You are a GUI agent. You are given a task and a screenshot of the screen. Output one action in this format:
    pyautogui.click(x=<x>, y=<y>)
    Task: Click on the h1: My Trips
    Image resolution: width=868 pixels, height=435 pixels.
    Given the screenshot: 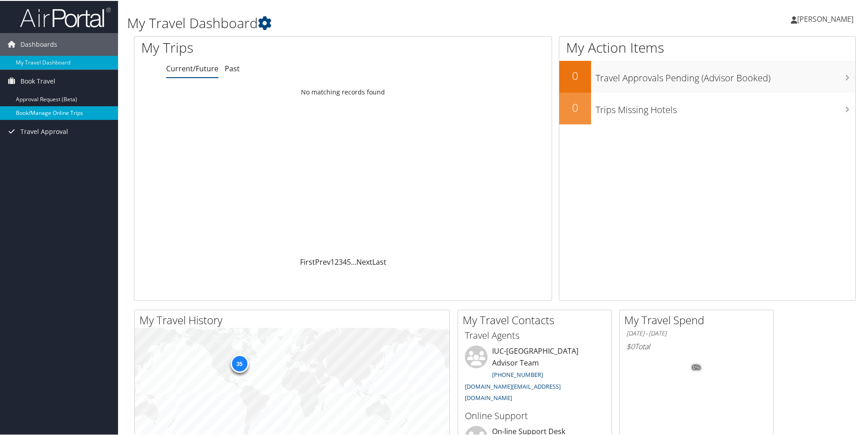 What is the action you would take?
    pyautogui.click(x=256, y=47)
    